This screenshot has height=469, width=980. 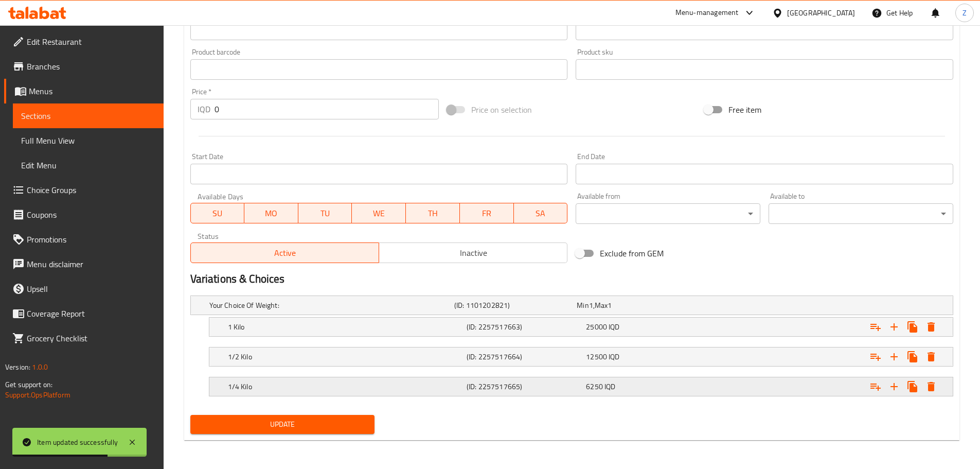 I want to click on span: SU, so click(x=217, y=213).